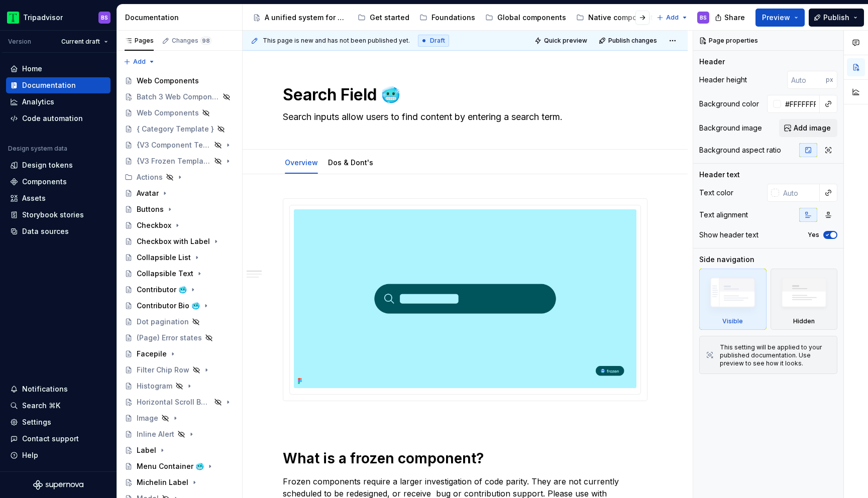  Describe the element at coordinates (174, 145) in the screenshot. I see `div: {V3 Component Template}` at that location.